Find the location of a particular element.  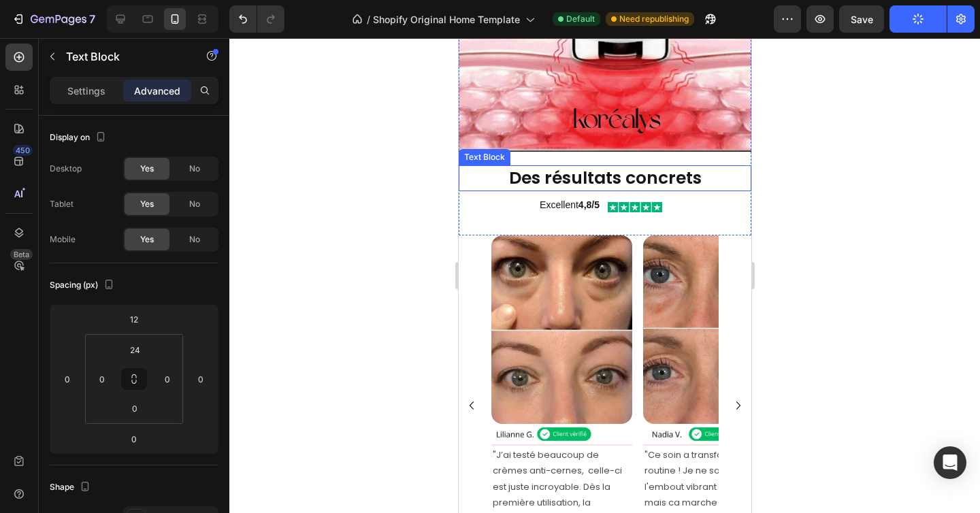

div: Tablet is located at coordinates (62, 204).